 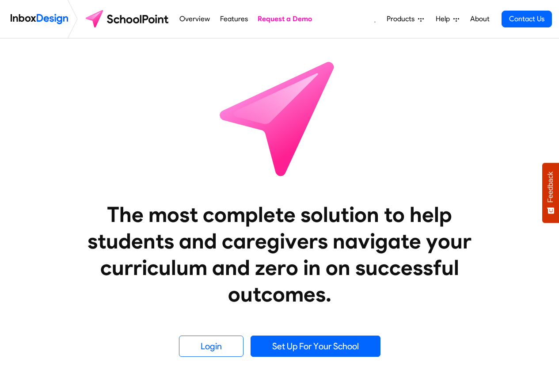 What do you see at coordinates (234, 19) in the screenshot?
I see `a: Features` at bounding box center [234, 19].